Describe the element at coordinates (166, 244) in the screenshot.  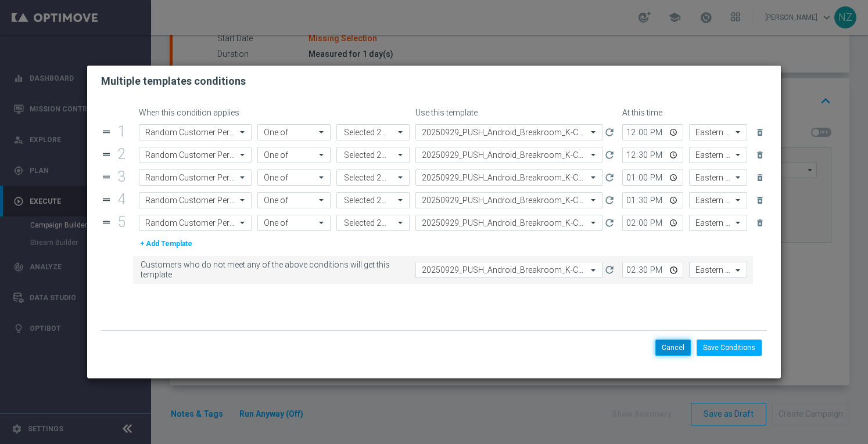
I see `button: + Add Template` at that location.